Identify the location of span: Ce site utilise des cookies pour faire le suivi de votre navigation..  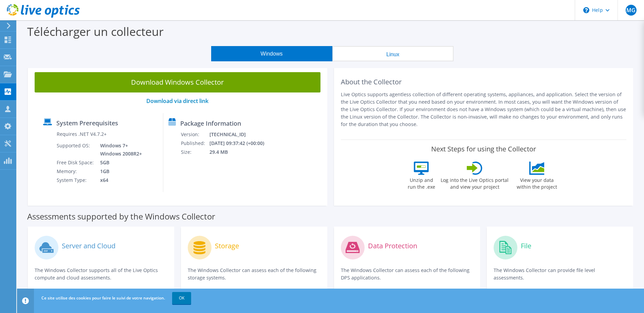
(103, 298).